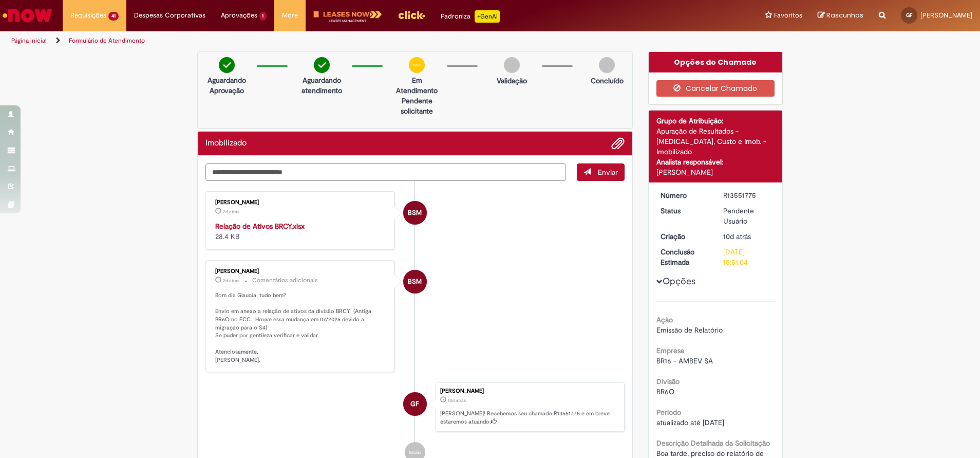 The image size is (980, 458). I want to click on b: Divisão, so click(668, 381).